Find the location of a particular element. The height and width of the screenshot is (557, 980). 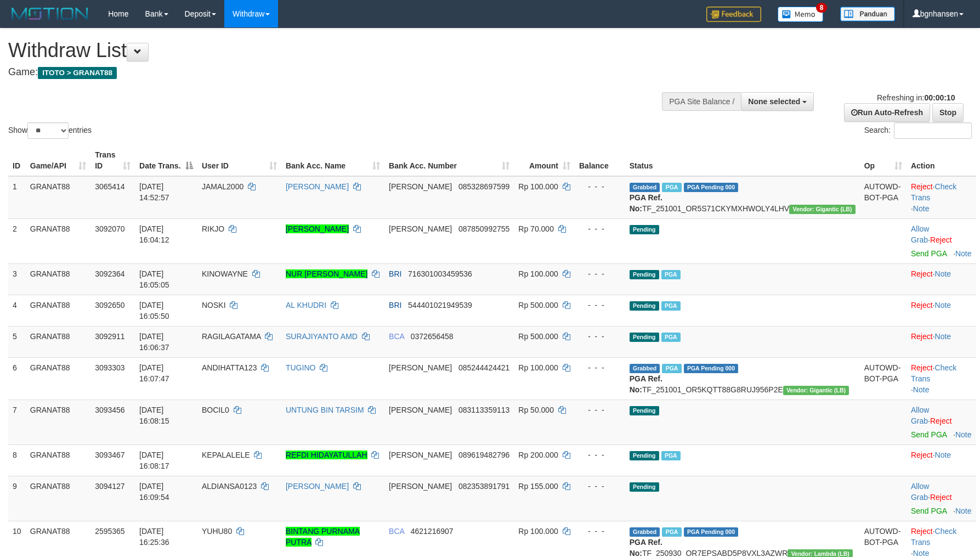

span: Copy 544401021949539 to clipboard is located at coordinates (440, 305).